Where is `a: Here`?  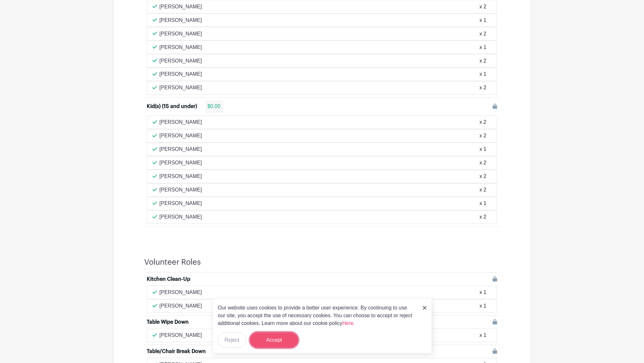 a: Here is located at coordinates (348, 323).